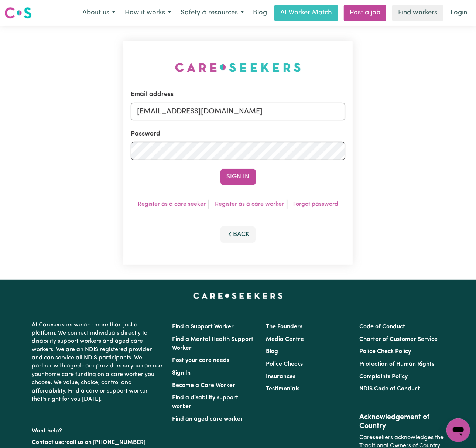 This screenshot has height=448, width=476. Describe the element at coordinates (385, 351) in the screenshot. I see `a: Police Check Policy` at that location.